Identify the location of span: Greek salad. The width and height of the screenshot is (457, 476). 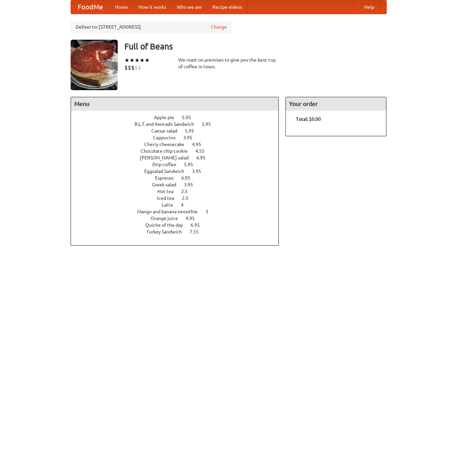
(168, 185).